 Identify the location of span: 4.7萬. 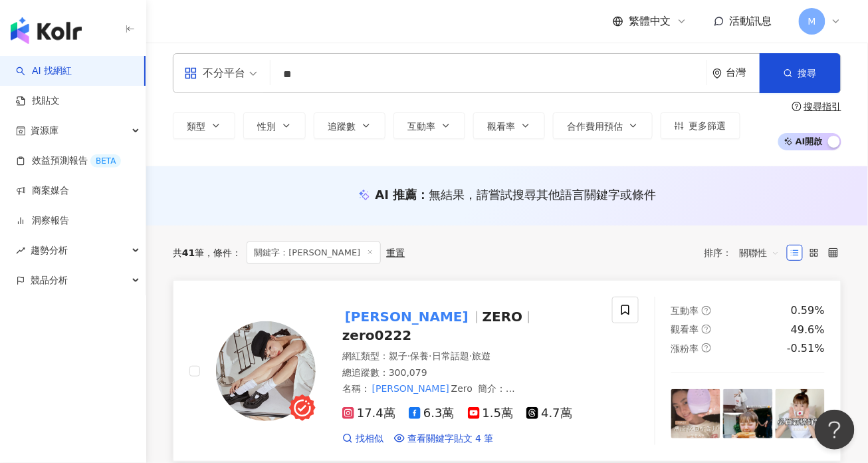
(549, 413).